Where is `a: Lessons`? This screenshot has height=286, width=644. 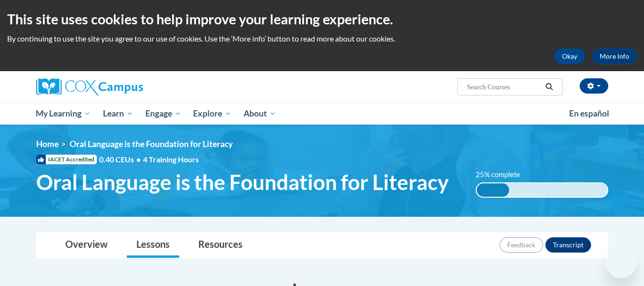
a: Lessons is located at coordinates (153, 245).